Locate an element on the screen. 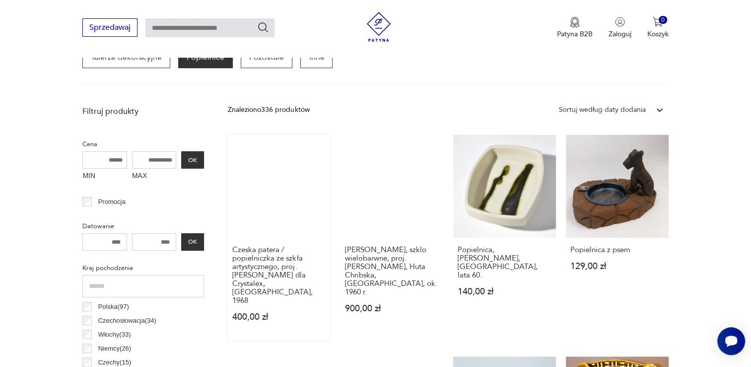  p: Patyna B2B is located at coordinates (575, 34).